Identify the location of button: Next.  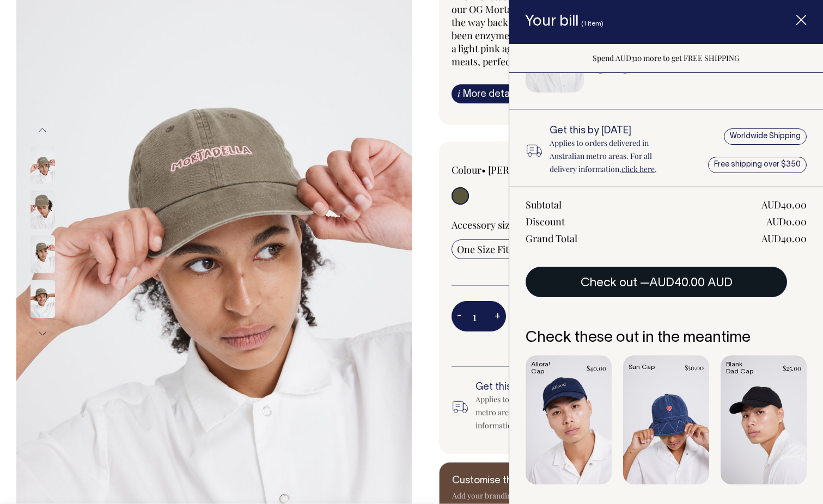
(43, 333).